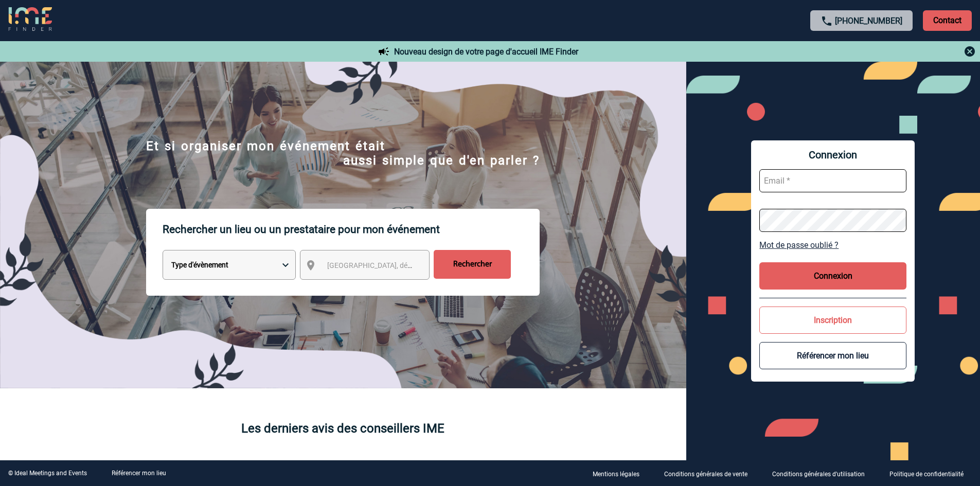 This screenshot has width=980, height=486. Describe the element at coordinates (827, 21) in the screenshot. I see `img: call-24-px.png` at that location.